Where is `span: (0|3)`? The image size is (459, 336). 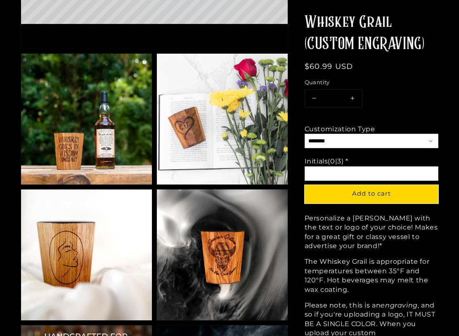 span: (0|3) is located at coordinates (335, 161).